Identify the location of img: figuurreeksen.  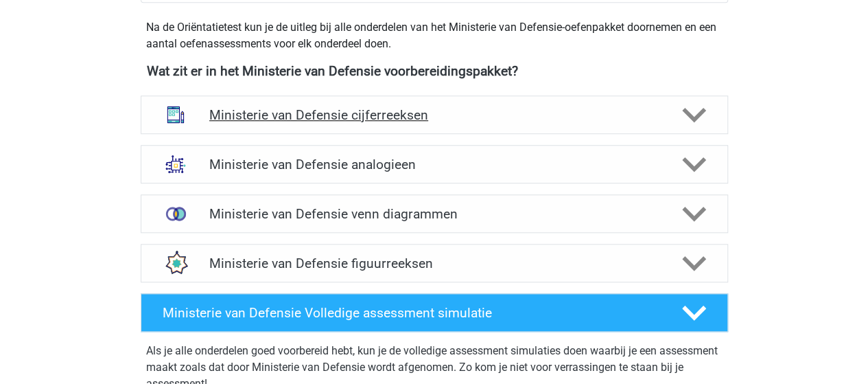
(176, 263).